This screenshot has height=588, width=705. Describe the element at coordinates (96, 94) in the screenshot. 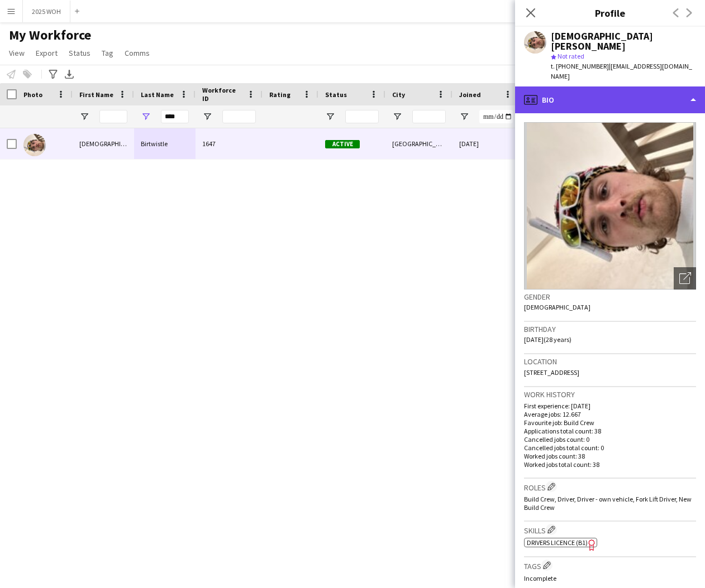

I see `span: First Name` at that location.